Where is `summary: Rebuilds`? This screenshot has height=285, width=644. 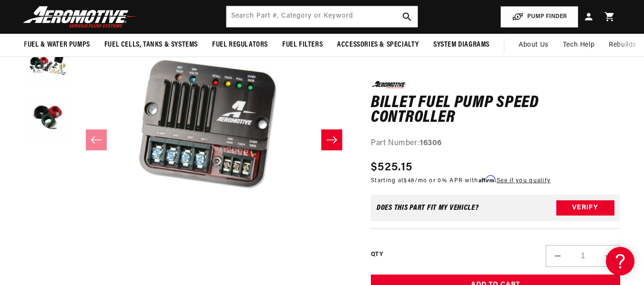
summary: Rebuilds is located at coordinates (622, 45).